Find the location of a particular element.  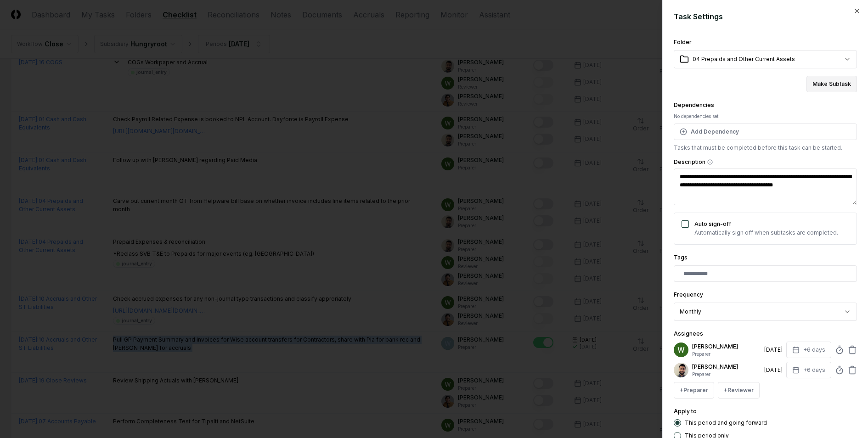

button: +Preparer is located at coordinates (694, 391).